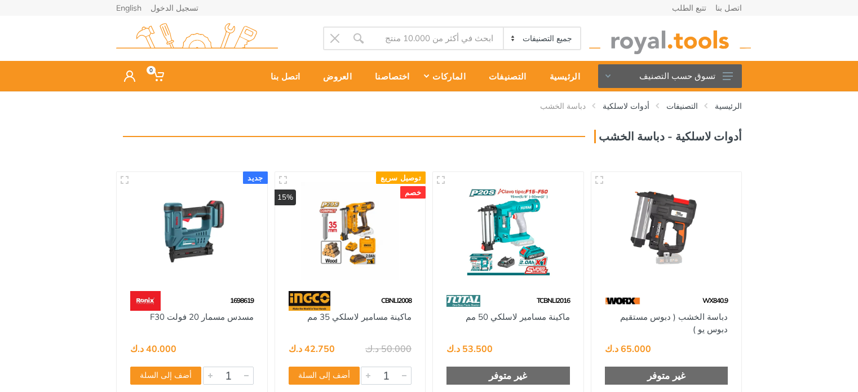 Image resolution: width=858 pixels, height=392 pixels. What do you see at coordinates (554, 106) in the screenshot?
I see `li: دباسة الخشب` at bounding box center [554, 106].